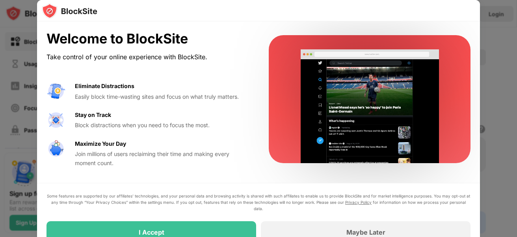 The height and width of the screenshot is (237, 517). Describe the element at coordinates (69, 11) in the screenshot. I see `img: logo-blocksite.svg` at that location.